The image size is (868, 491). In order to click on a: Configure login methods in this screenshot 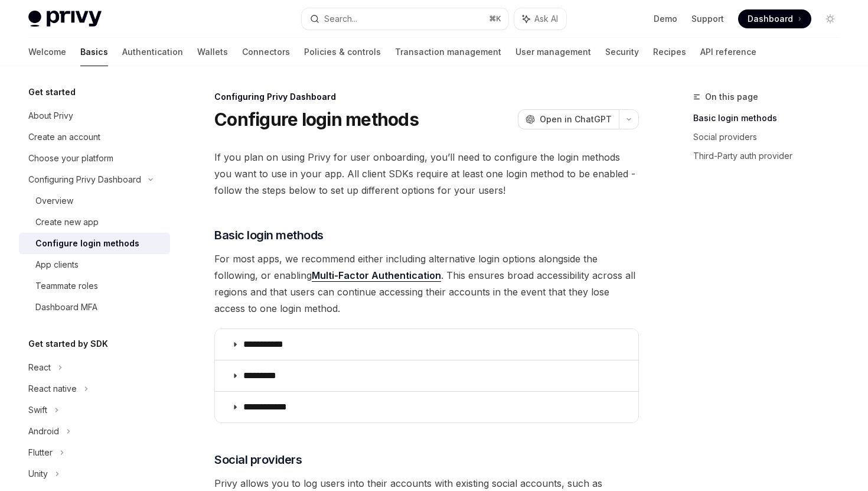, I will do `click(94, 244)`.